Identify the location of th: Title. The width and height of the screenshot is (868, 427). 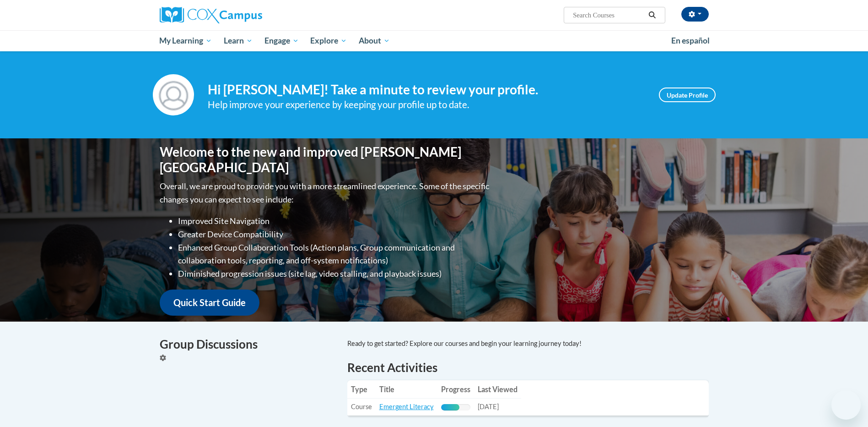
(406, 389).